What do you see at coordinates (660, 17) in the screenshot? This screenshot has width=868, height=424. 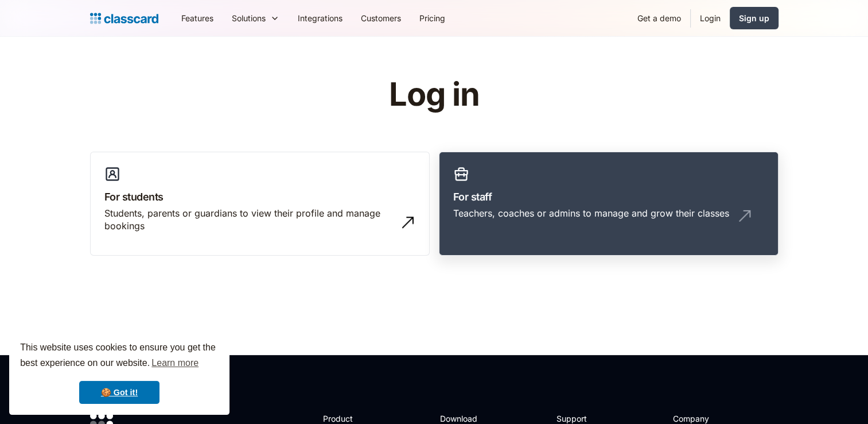 I see `a: Get a demo` at bounding box center [660, 17].